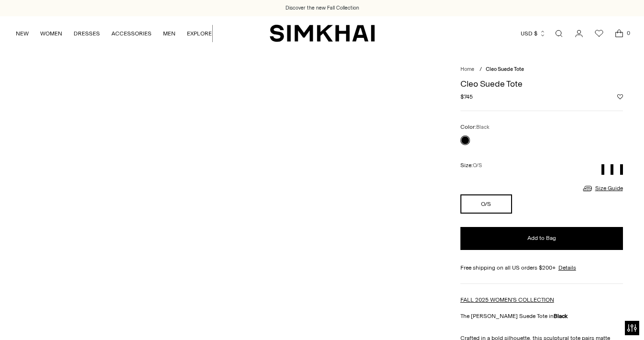 The width and height of the screenshot is (644, 340). I want to click on a: WOMEN, so click(51, 34).